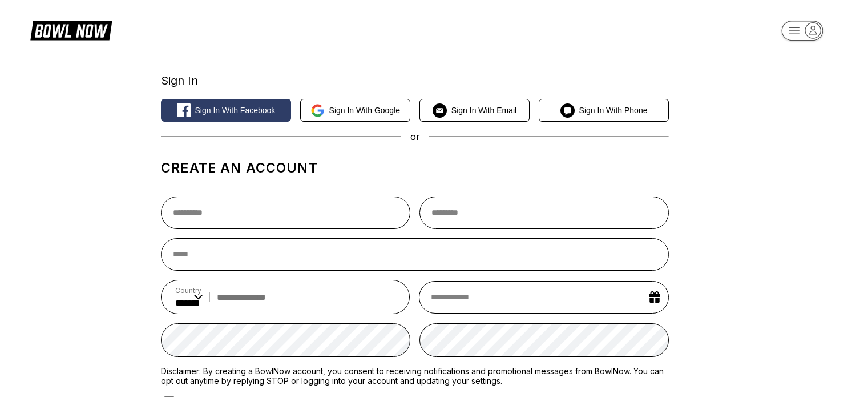 The image size is (868, 397). I want to click on button: Sign in with Google, so click(355, 110).